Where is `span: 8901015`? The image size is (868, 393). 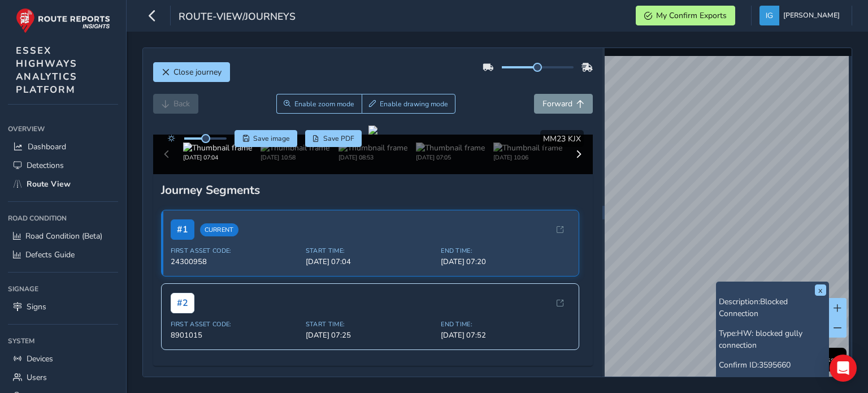
span: 8901015 is located at coordinates (235, 335).